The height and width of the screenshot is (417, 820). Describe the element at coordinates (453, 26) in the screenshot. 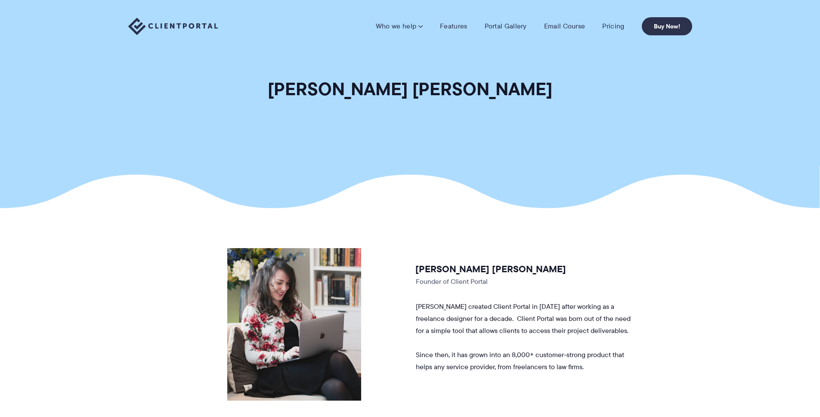

I see `a: Features` at that location.